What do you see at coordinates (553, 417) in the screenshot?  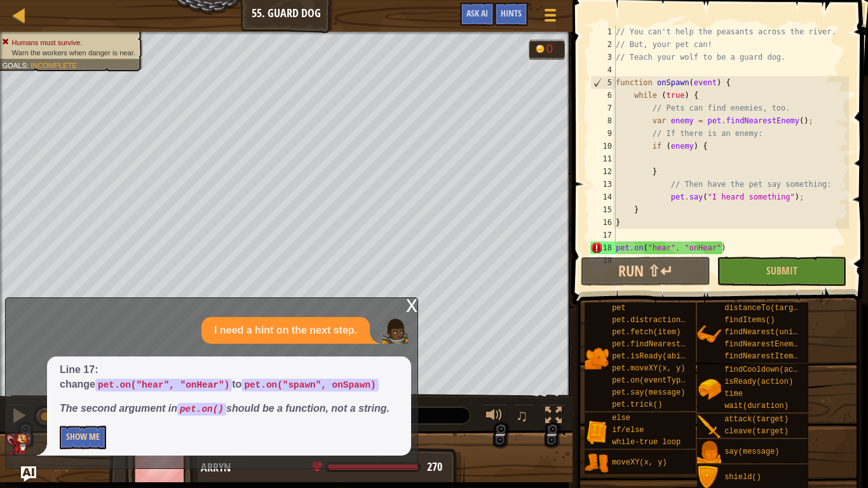 I see `button: Toggle fullscreen` at bounding box center [553, 417].